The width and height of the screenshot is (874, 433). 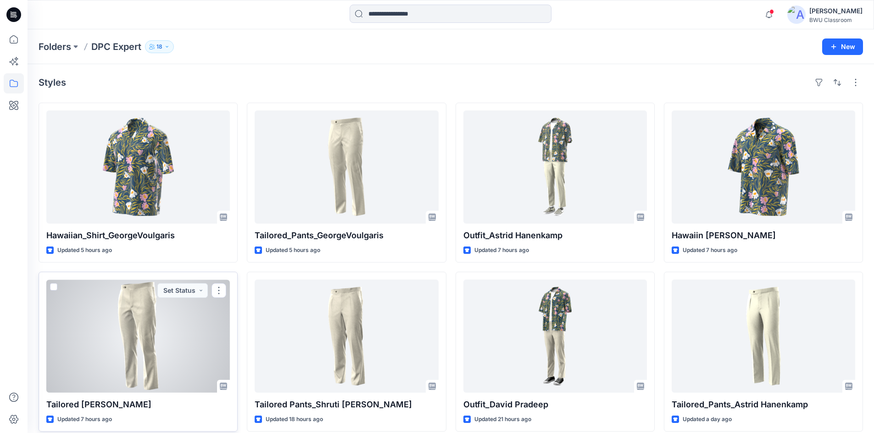 What do you see at coordinates (159, 47) in the screenshot?
I see `p: 18` at bounding box center [159, 47].